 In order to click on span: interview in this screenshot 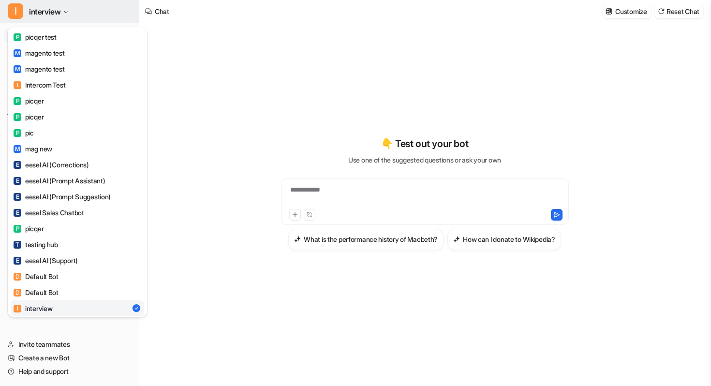, I will do `click(45, 12)`.